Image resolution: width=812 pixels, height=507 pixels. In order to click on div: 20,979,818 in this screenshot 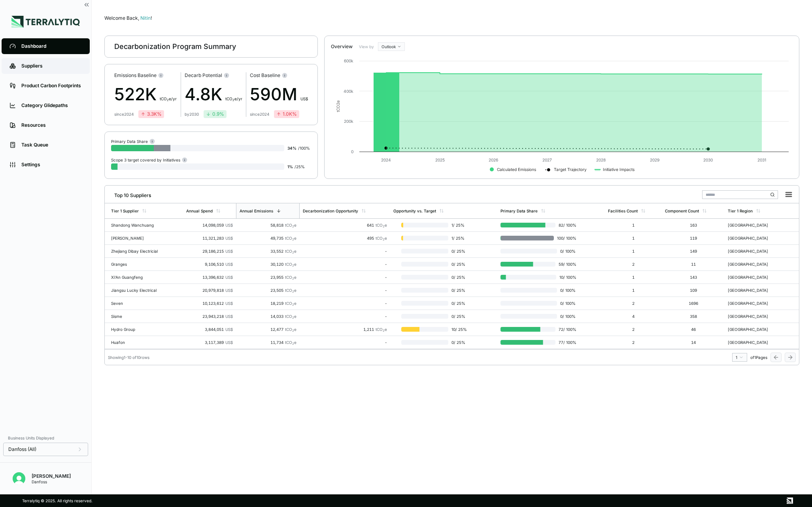, I will do `click(210, 290)`.